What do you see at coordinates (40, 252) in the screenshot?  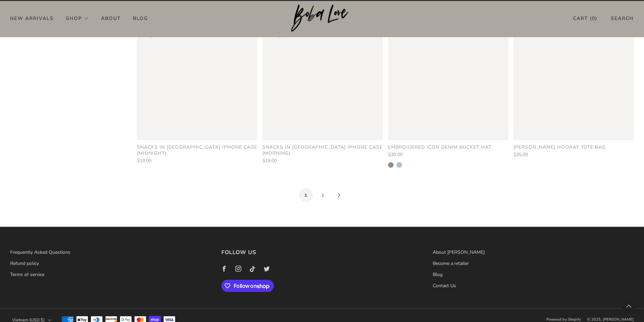 I see `a: Frequently Asked Questions` at bounding box center [40, 252].